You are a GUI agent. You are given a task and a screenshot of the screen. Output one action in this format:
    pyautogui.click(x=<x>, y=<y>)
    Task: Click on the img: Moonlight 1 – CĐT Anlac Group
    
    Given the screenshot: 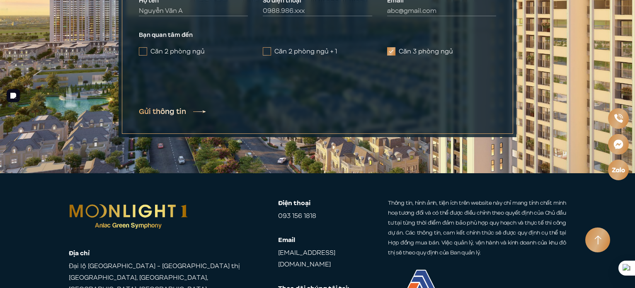 What is the action you would take?
    pyautogui.click(x=128, y=216)
    